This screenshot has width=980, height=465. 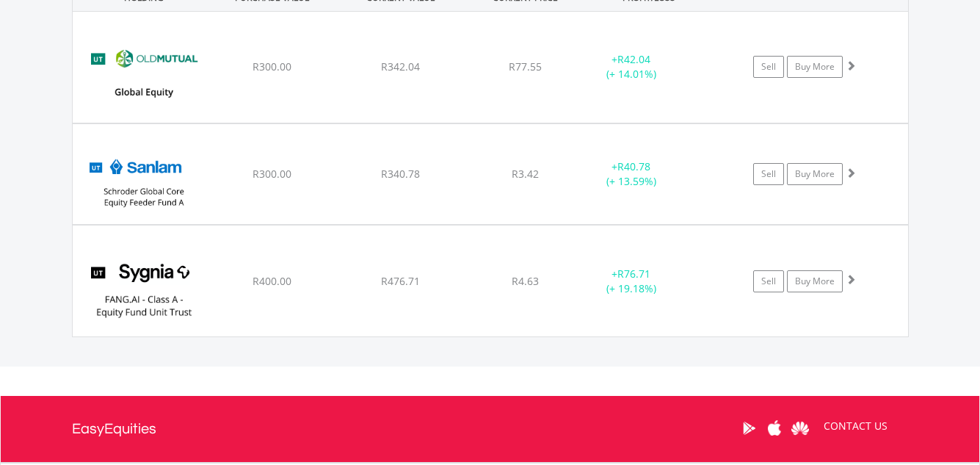 I want to click on a: Huawei, so click(x=800, y=428).